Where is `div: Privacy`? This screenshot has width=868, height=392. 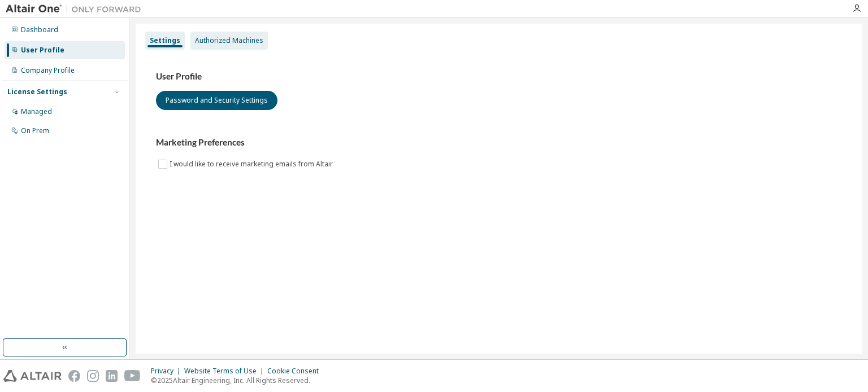 div: Privacy is located at coordinates (168, 371).